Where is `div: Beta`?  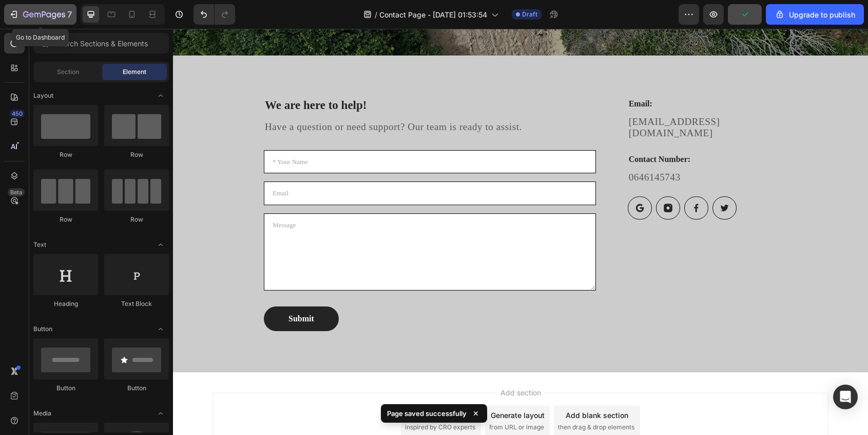
div: Beta is located at coordinates (16, 192).